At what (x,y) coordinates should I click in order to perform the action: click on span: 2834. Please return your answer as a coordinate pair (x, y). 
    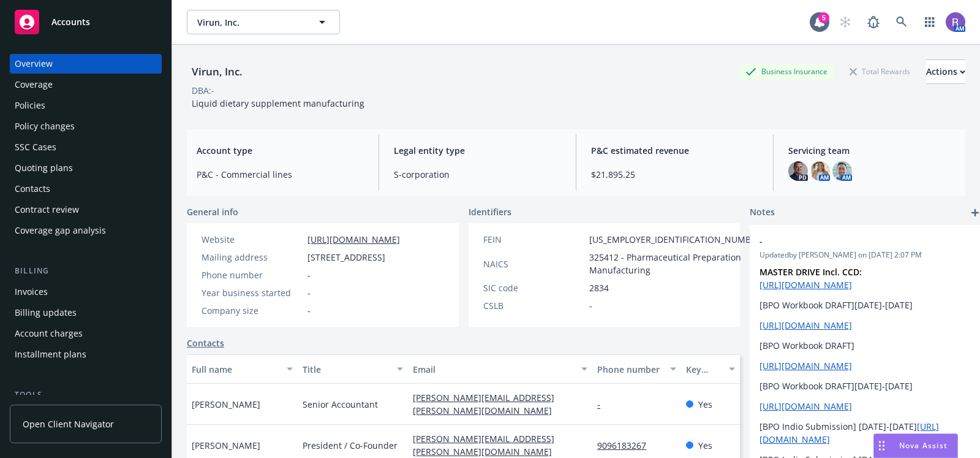
    Looking at the image, I should click on (599, 288).